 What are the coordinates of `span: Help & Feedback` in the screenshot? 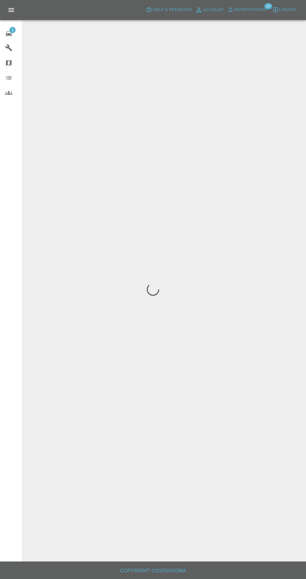 It's located at (172, 10).